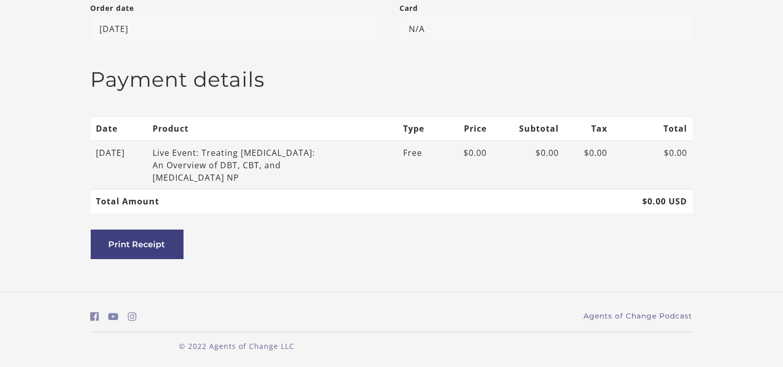 The height and width of the screenshot is (367, 783). What do you see at coordinates (468, 128) in the screenshot?
I see `th: Price` at bounding box center [468, 128].